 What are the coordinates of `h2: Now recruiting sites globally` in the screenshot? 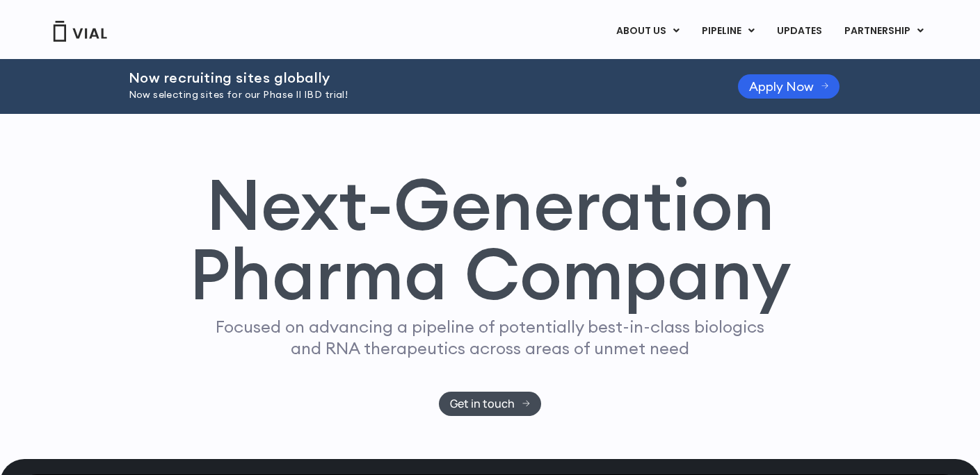 It's located at (415, 78).